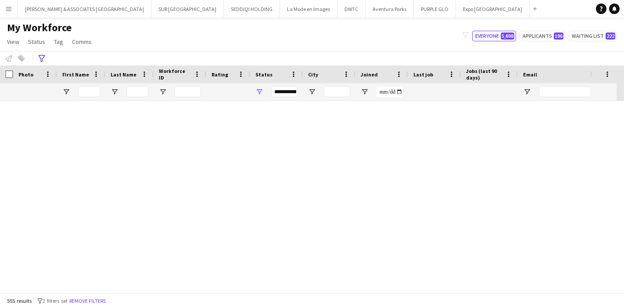 The height and width of the screenshot is (308, 624). What do you see at coordinates (313, 74) in the screenshot?
I see `span: City` at bounding box center [313, 74].